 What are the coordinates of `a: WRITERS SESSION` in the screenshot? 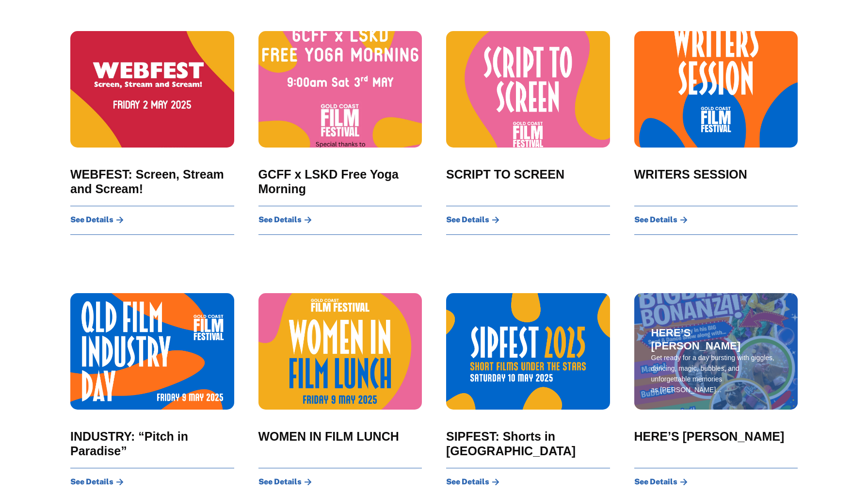 It's located at (690, 174).